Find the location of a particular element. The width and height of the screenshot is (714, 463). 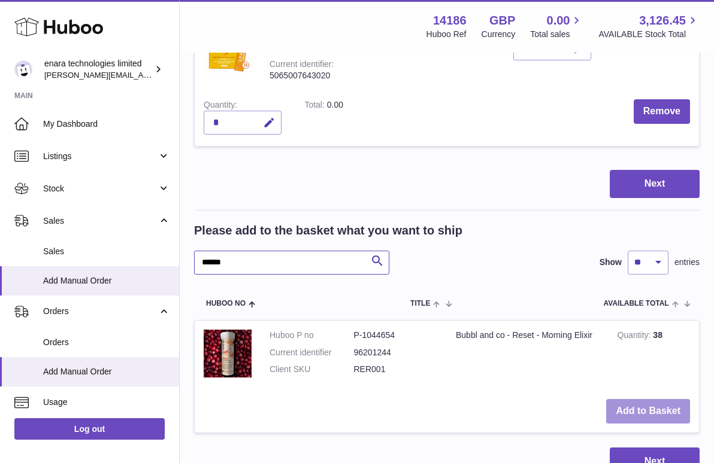

img: Bubbl and co - Reset - Morning Elixir is located at coordinates (227, 354).